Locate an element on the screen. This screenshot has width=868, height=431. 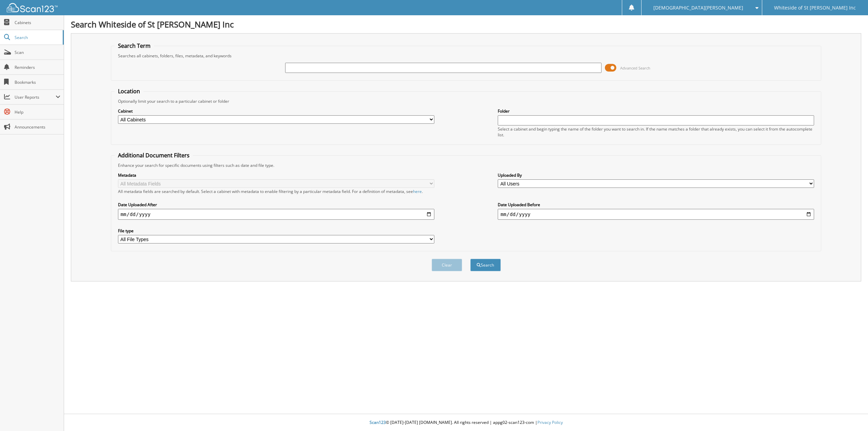
span: Announcements is located at coordinates (38, 127).